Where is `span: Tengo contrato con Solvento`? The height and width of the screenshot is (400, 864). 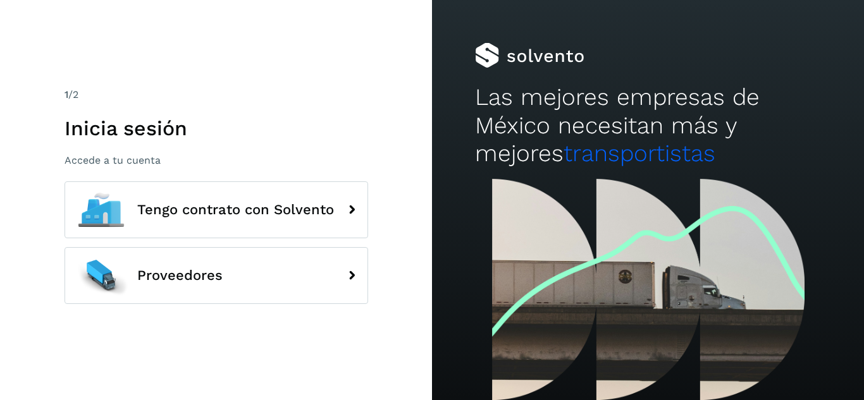
span: Tengo contrato con Solvento is located at coordinates (235, 210).